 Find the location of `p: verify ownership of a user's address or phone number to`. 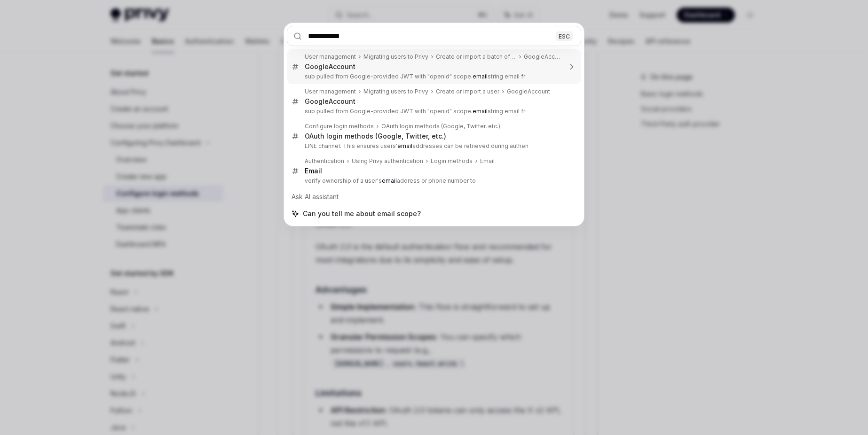

p: verify ownership of a user's address or phone number to is located at coordinates (434, 181).